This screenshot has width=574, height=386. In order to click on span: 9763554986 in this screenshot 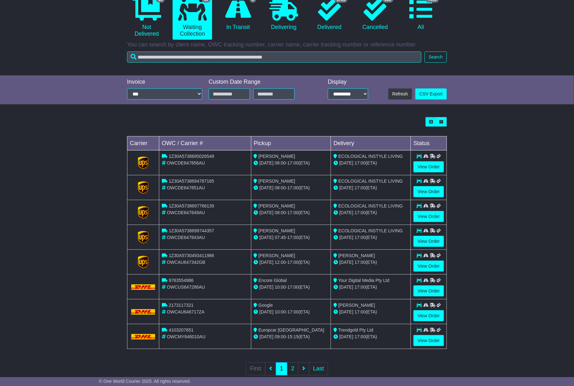, I will do `click(181, 281)`.